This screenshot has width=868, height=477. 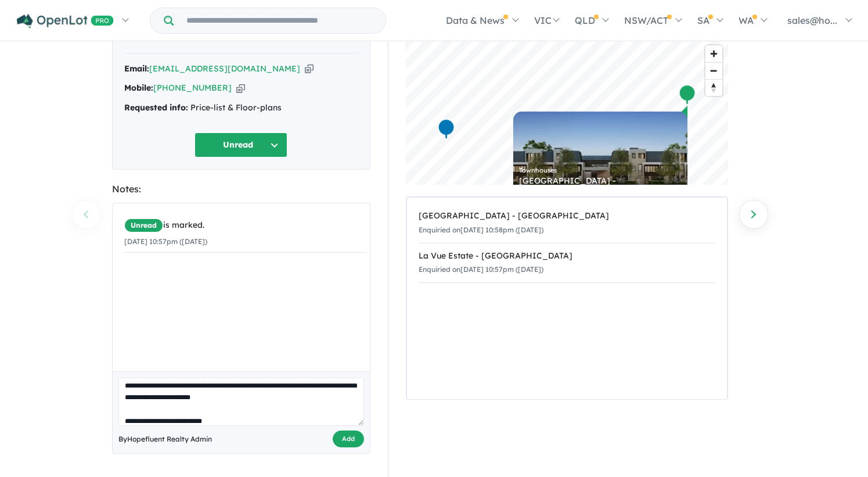 I want to click on button: Reset bearing to north, so click(x=714, y=87).